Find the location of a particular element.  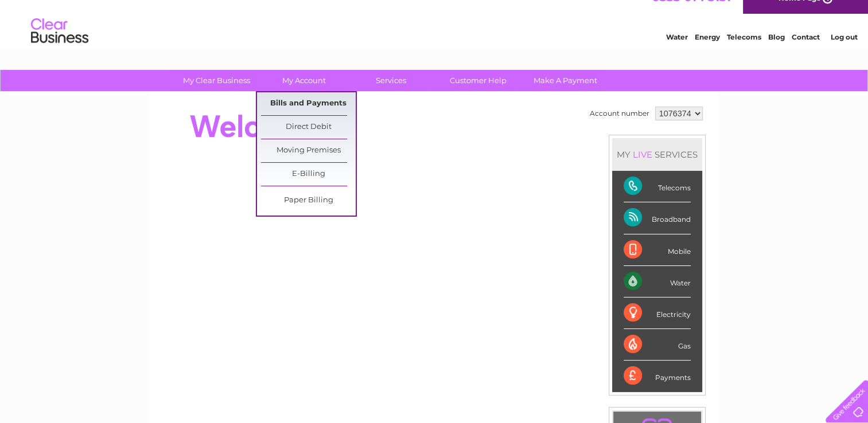

div: Telecoms is located at coordinates (657, 186).